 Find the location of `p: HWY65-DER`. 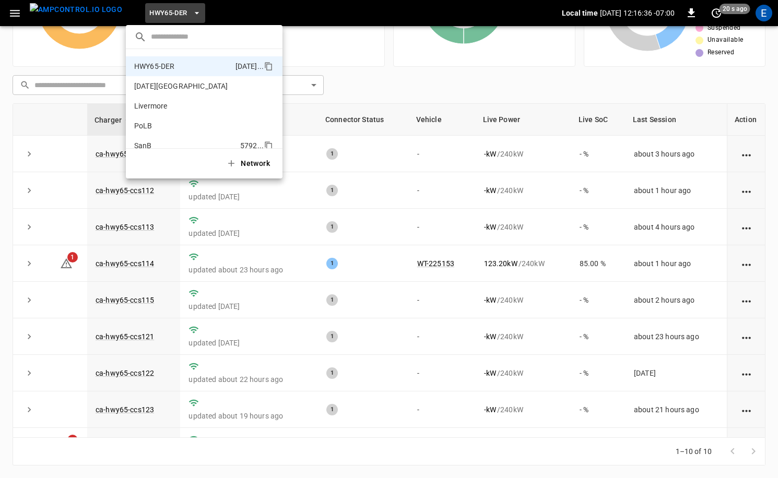

p: HWY65-DER is located at coordinates (183, 66).